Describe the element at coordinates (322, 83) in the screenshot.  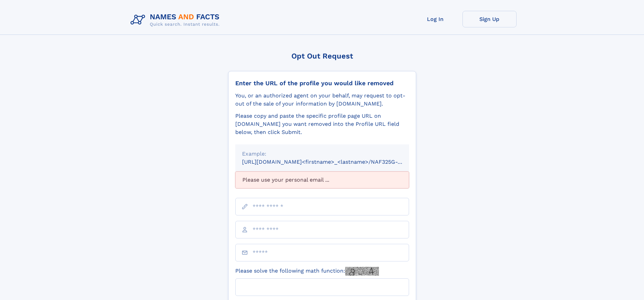
I see `div: Enter the URL of the profile you would like removed` at that location.